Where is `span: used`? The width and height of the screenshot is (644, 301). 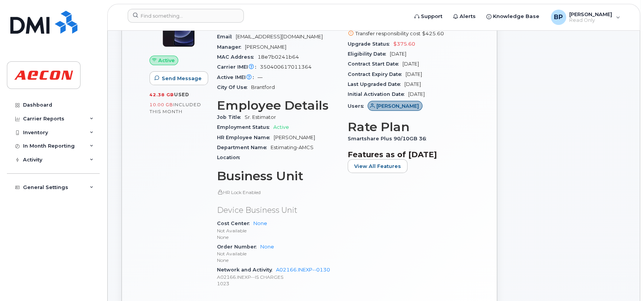 span: used is located at coordinates (181, 94).